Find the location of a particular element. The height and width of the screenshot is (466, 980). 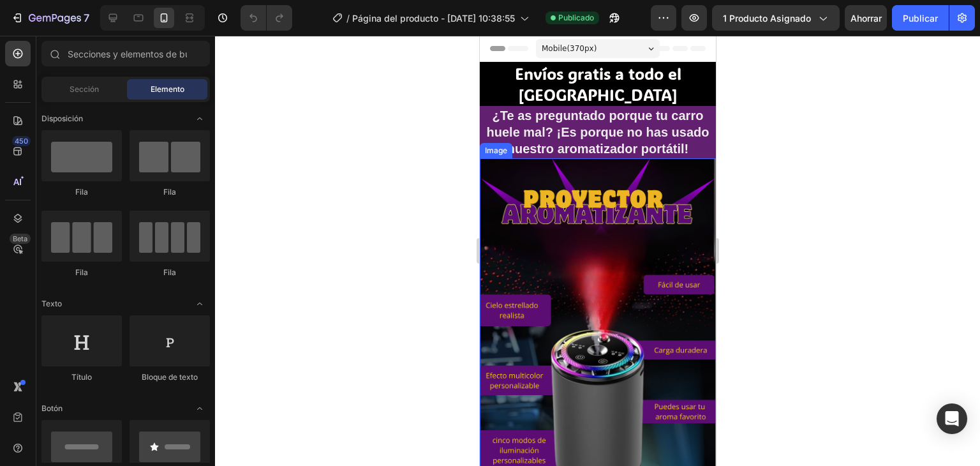

button: 1 producto asignado is located at coordinates (776, 18).